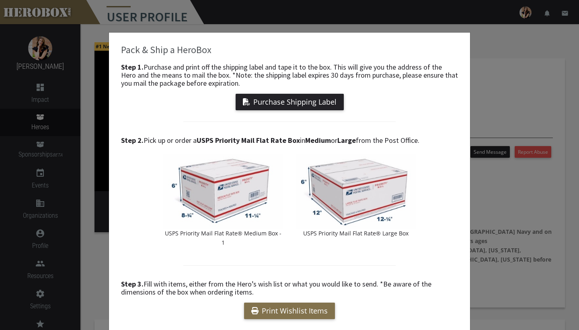  I want to click on h4: Fill with items, either from the Hero’s wish list or what you would like to send. *Be aware of th..., so click(290, 288).